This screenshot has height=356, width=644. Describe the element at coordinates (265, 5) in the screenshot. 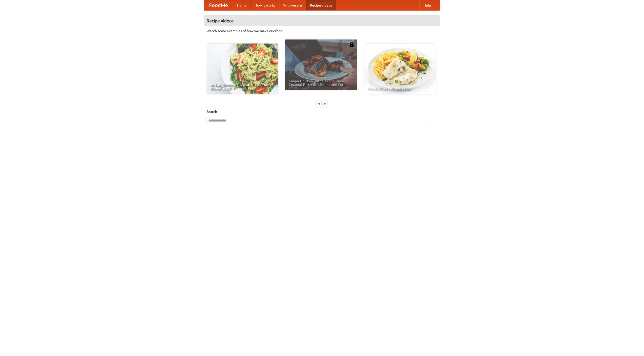

I see `a: How it works` at that location.